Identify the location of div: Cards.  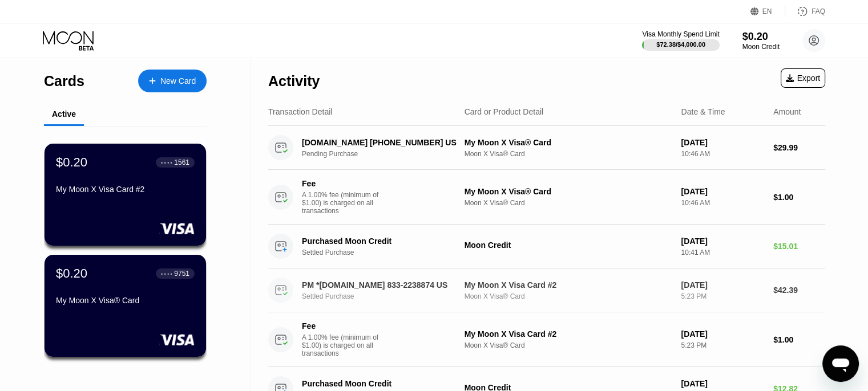
(64, 81).